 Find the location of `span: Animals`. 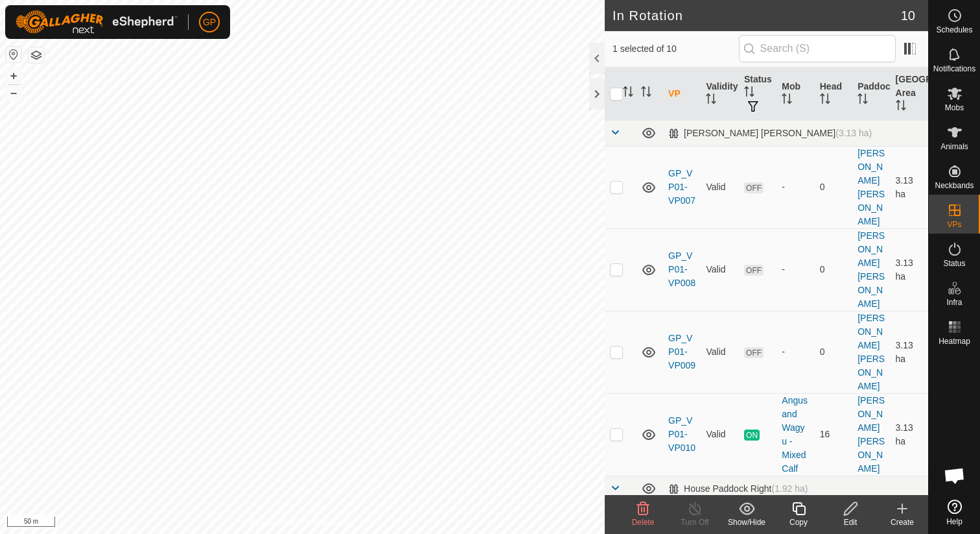

span: Animals is located at coordinates (954, 146).